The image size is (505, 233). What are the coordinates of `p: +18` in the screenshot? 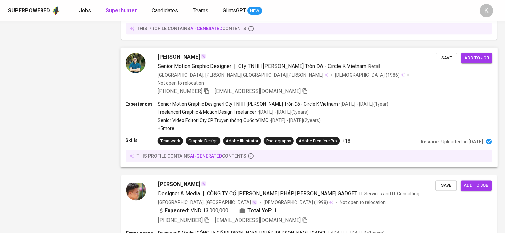 It's located at (346, 141).